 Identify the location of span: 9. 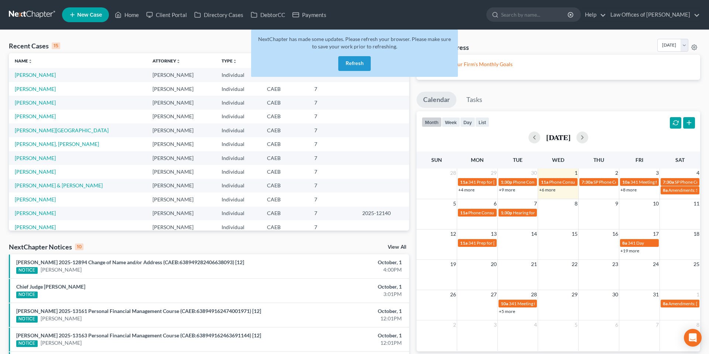
(616, 203).